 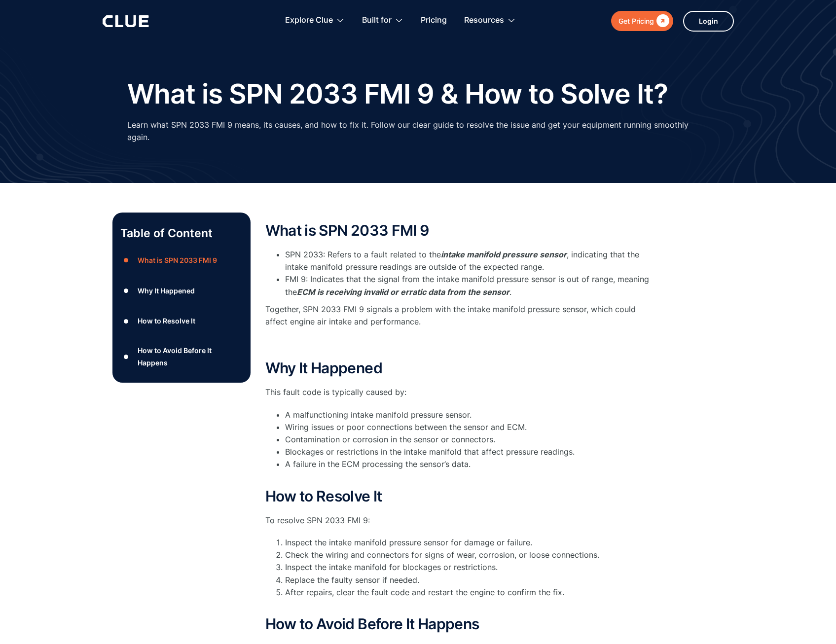 What do you see at coordinates (403, 292) in the screenshot?
I see `em: ECM is receiving invalid or erratic data from the sensor` at bounding box center [403, 292].